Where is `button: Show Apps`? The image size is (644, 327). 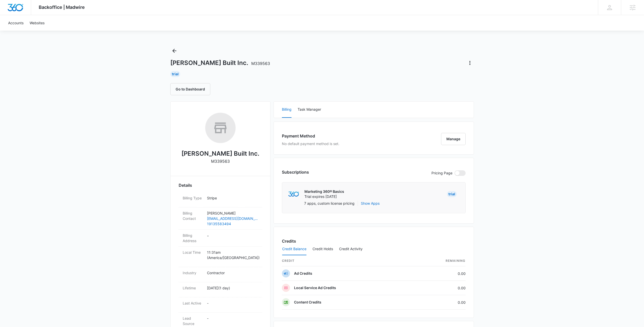 button: Show Apps is located at coordinates (370, 203).